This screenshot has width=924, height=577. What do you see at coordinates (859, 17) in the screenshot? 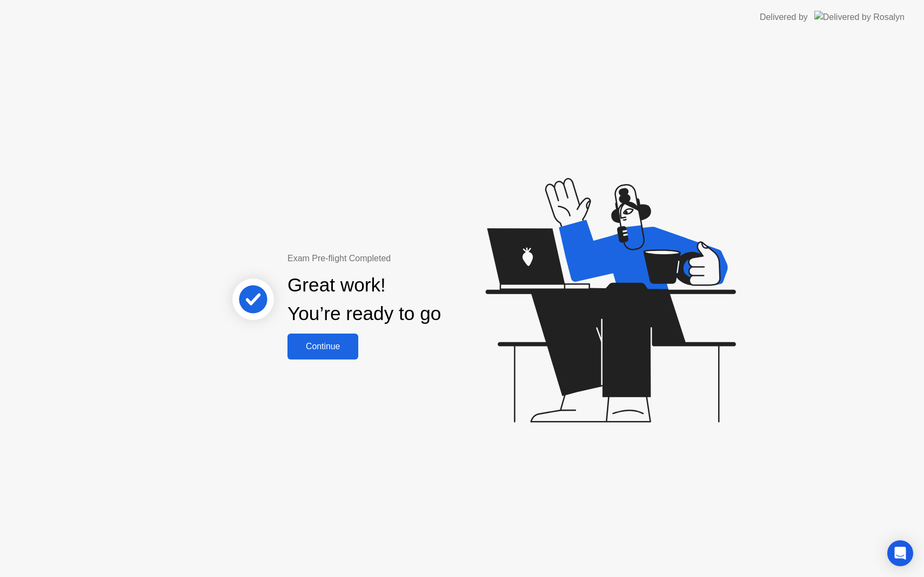
I see `img: Delivered by Rosalyn` at bounding box center [859, 17].